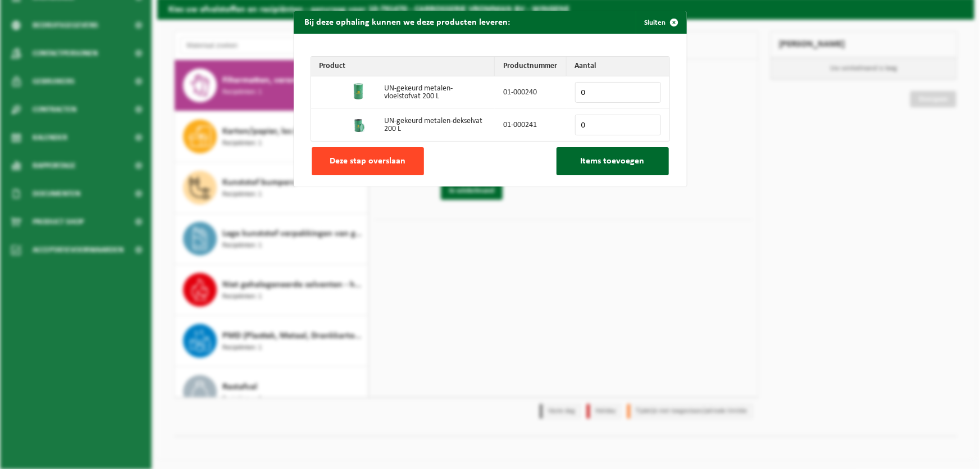 Image resolution: width=980 pixels, height=469 pixels. I want to click on td: 01-000240, so click(531, 93).